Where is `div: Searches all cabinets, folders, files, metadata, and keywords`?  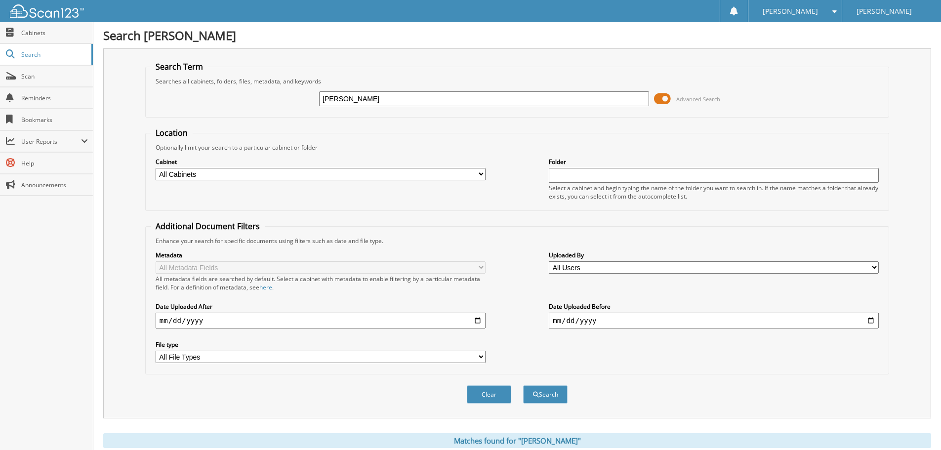
div: Searches all cabinets, folders, files, metadata, and keywords is located at coordinates (517, 81).